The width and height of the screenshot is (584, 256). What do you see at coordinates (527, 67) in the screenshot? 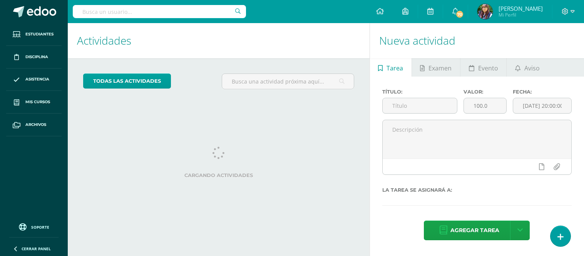
I see `a: Aviso` at bounding box center [527, 67].